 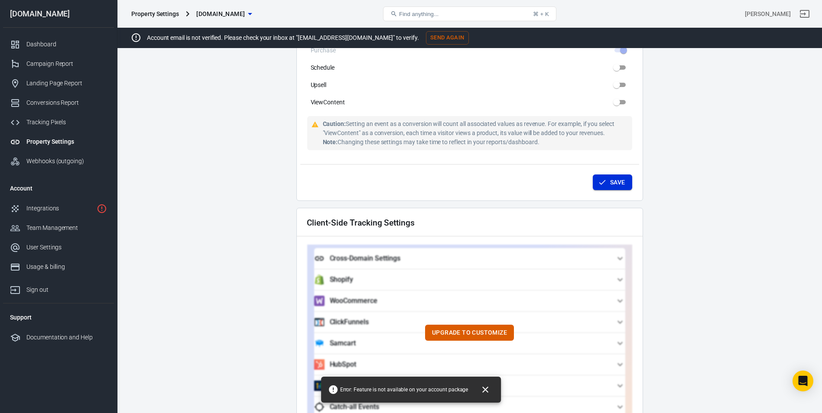 What do you see at coordinates (335, 124) in the screenshot?
I see `strong: Caution:` at bounding box center [335, 124].